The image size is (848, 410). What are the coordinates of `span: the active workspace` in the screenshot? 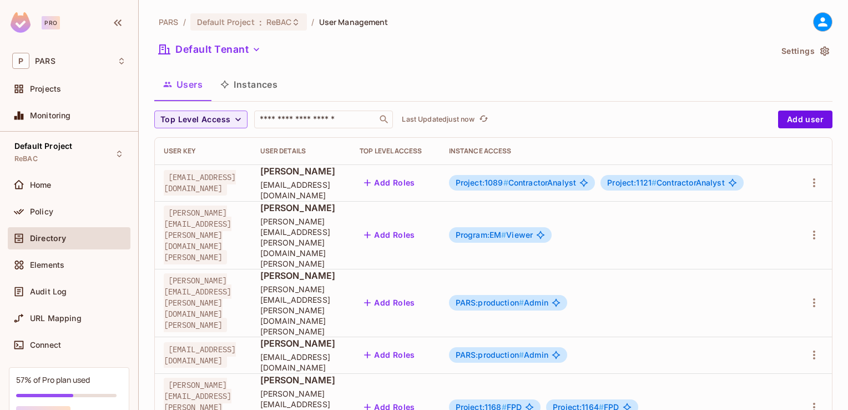 It's located at (169, 22).